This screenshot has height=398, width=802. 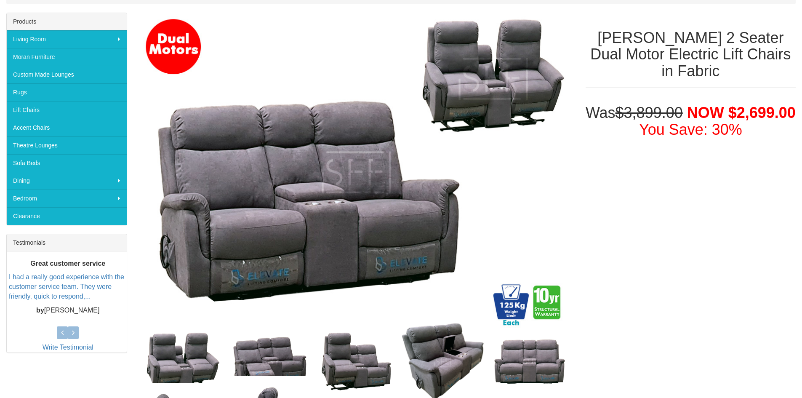 I want to click on del: $3,899.00, so click(x=649, y=112).